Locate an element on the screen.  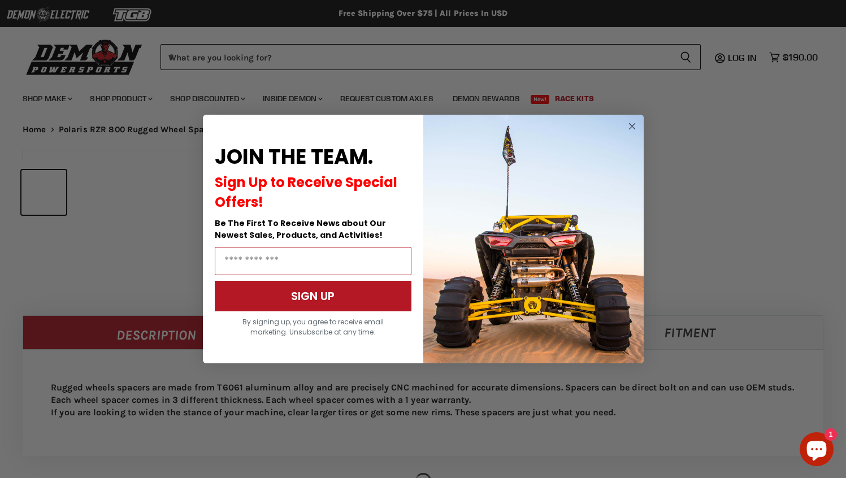
img: a9095488-b6e7-41ba-879d-588abfab540b.jpeg is located at coordinates (533, 239).